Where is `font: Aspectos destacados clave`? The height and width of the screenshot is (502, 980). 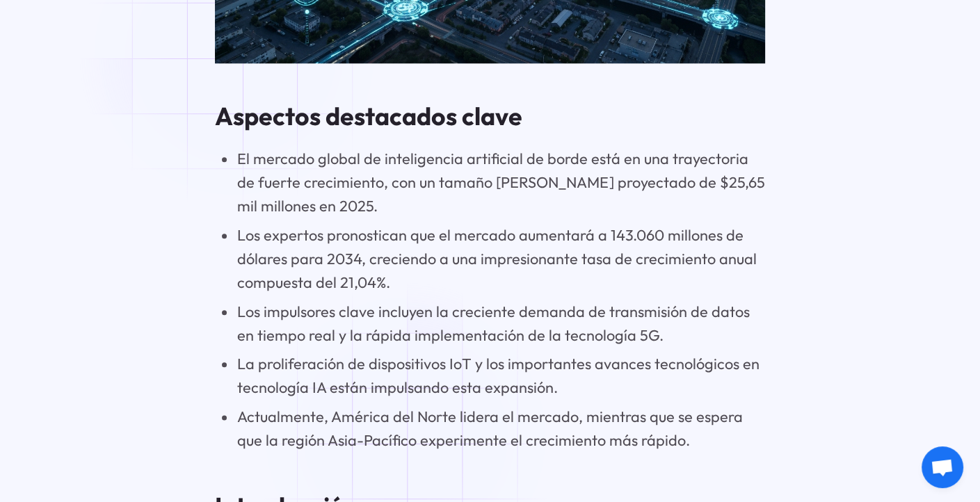 font: Aspectos destacados clave is located at coordinates (368, 115).